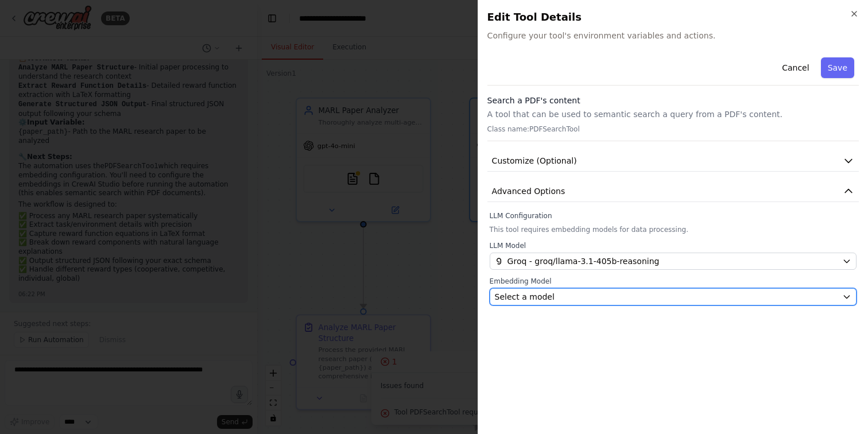 The height and width of the screenshot is (434, 868). I want to click on label: LLM Configuration, so click(673, 216).